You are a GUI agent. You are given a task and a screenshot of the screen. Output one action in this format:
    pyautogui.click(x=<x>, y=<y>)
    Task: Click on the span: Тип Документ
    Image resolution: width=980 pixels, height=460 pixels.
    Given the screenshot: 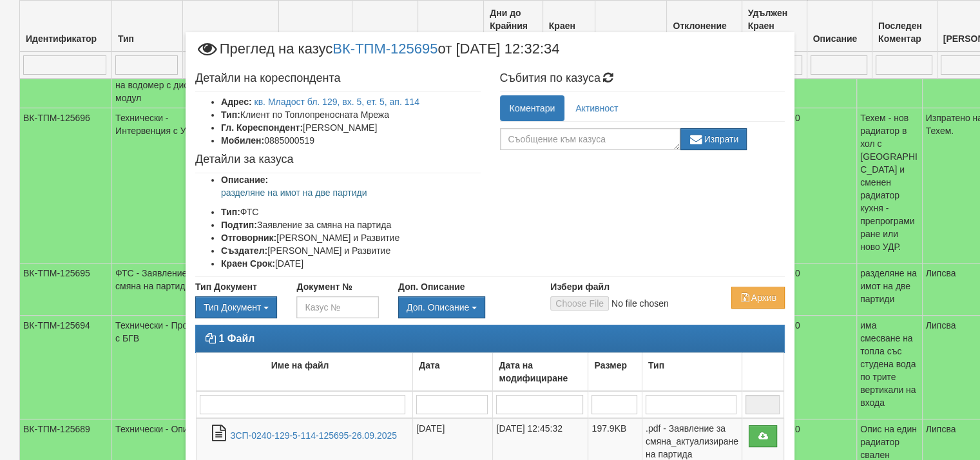 What is the action you would take?
    pyautogui.click(x=232, y=307)
    